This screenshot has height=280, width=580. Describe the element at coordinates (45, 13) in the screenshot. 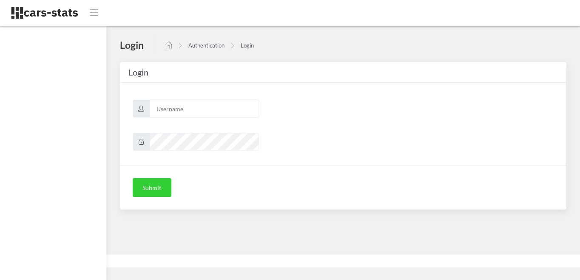

I see `img: navbar brand` at that location.